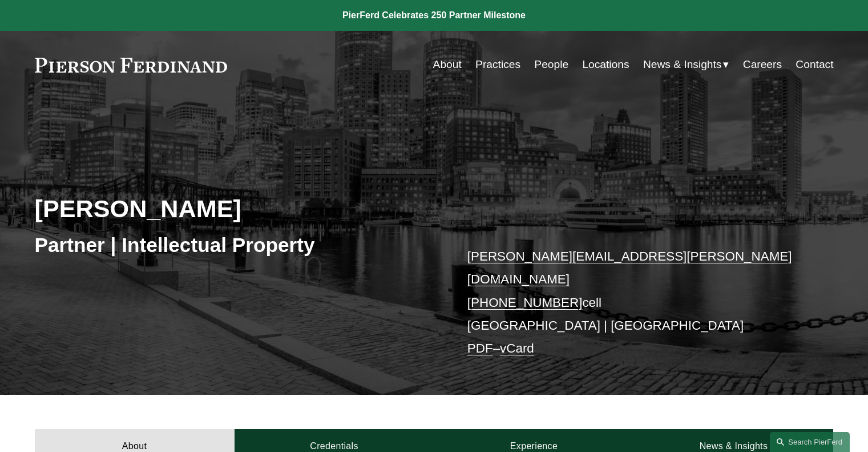  I want to click on h3: Partner | Intellectual Property, so click(234, 245).